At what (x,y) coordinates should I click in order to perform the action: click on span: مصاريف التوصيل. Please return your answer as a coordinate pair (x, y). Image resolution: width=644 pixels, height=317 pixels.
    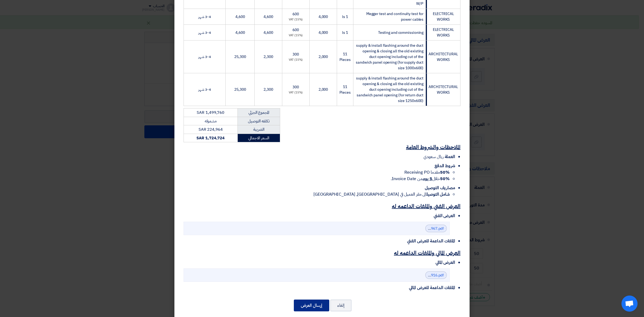
    Looking at the image, I should click on (440, 188).